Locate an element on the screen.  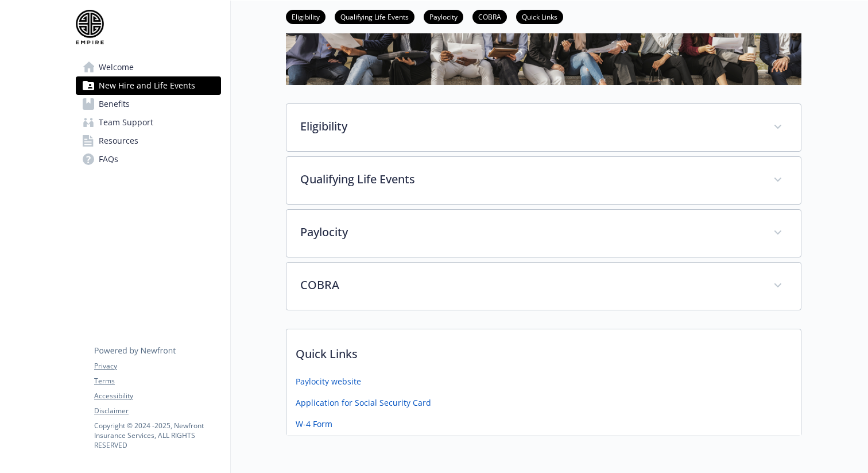
a: COBRA is located at coordinates (490, 16).